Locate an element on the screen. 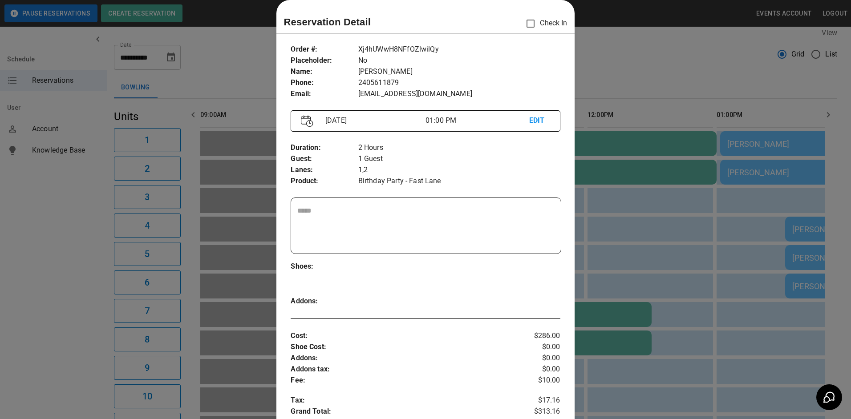  p: Phone : is located at coordinates (324, 83).